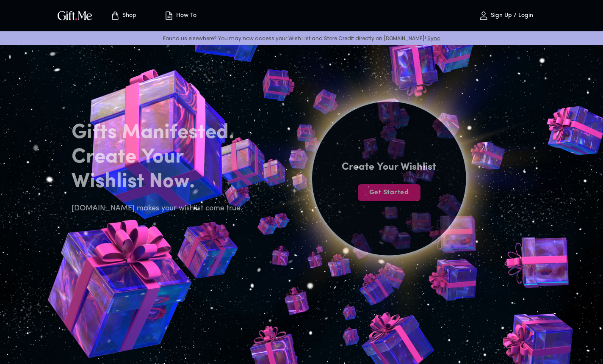  Describe the element at coordinates (169, 16) in the screenshot. I see `img: how-to.svg` at that location.